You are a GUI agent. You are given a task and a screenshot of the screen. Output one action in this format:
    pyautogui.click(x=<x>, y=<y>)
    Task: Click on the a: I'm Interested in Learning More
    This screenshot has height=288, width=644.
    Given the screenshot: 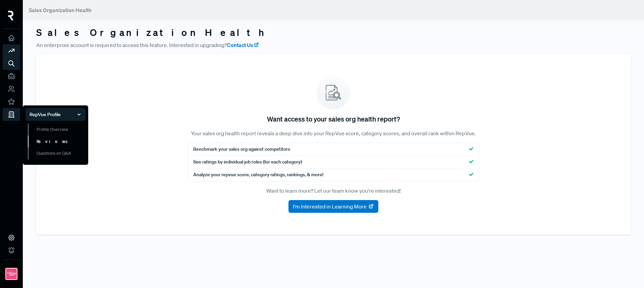 What is the action you would take?
    pyautogui.click(x=333, y=206)
    